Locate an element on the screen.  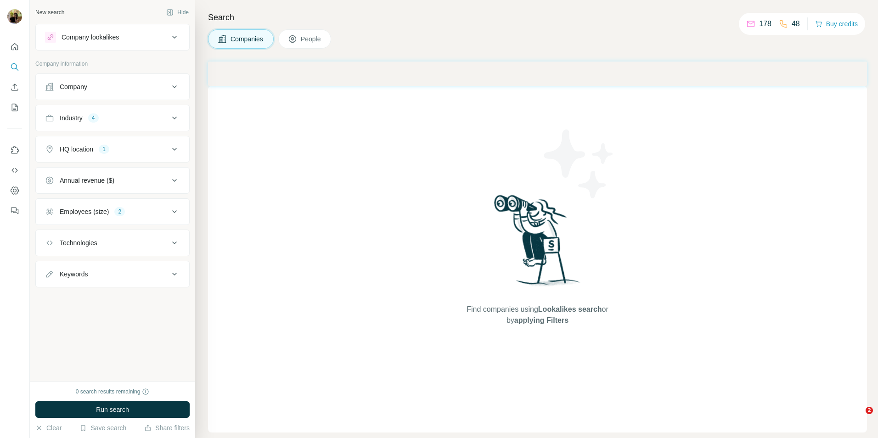
div: Technologies is located at coordinates (79, 243).